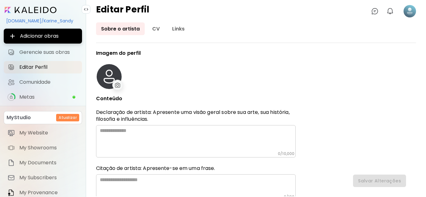 The width and height of the screenshot is (426, 197). Describe the element at coordinates (11, 82) in the screenshot. I see `img: Comunidade icon` at that location.